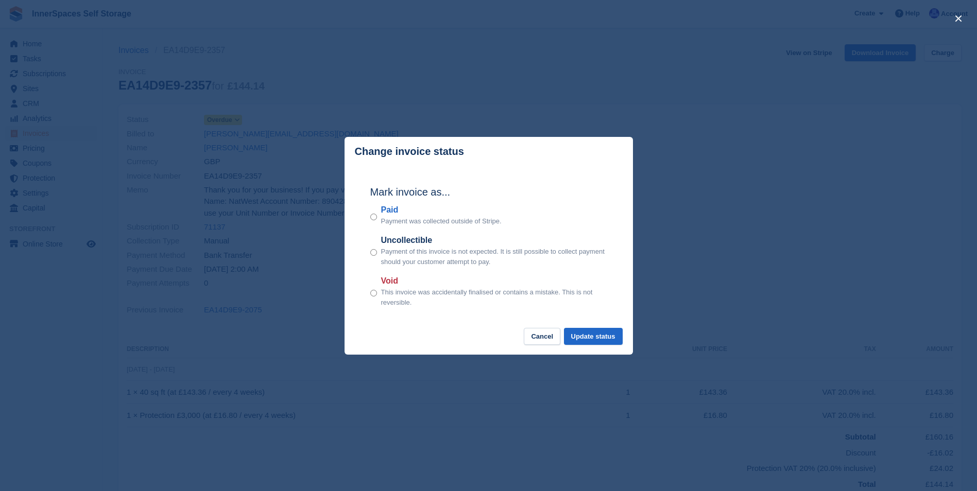 Image resolution: width=977 pixels, height=491 pixels. I want to click on label: Uncollectible, so click(494, 240).